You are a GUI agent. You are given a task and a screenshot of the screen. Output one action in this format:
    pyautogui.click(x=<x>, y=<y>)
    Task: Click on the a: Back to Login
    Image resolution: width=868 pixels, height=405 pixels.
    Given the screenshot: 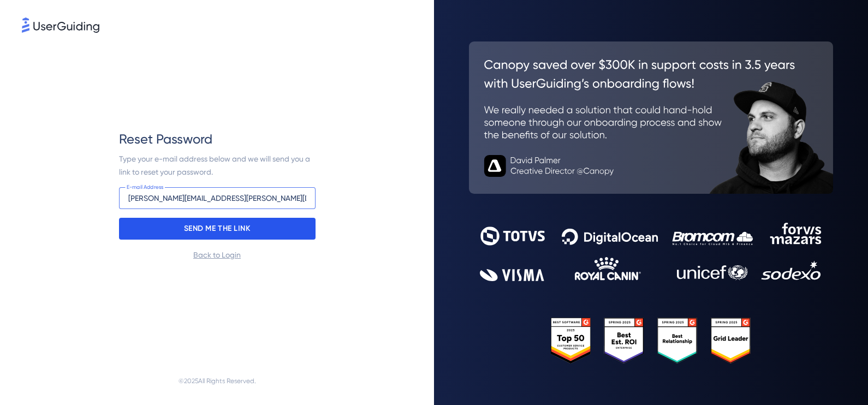 What is the action you would take?
    pyautogui.click(x=217, y=255)
    